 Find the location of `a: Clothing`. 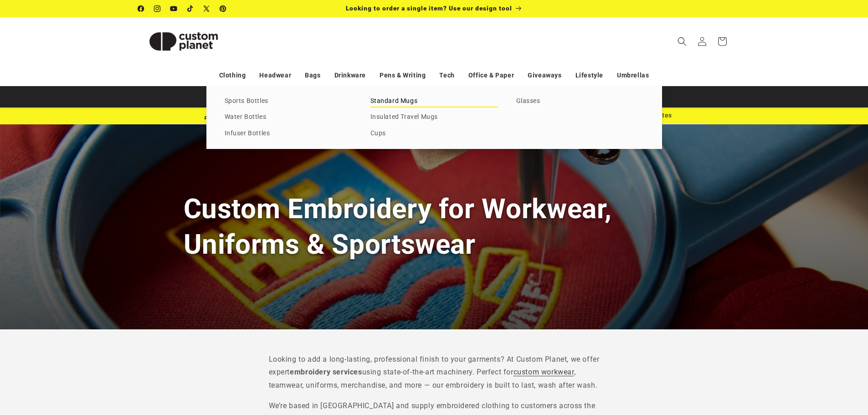

a: Clothing is located at coordinates (232, 75).